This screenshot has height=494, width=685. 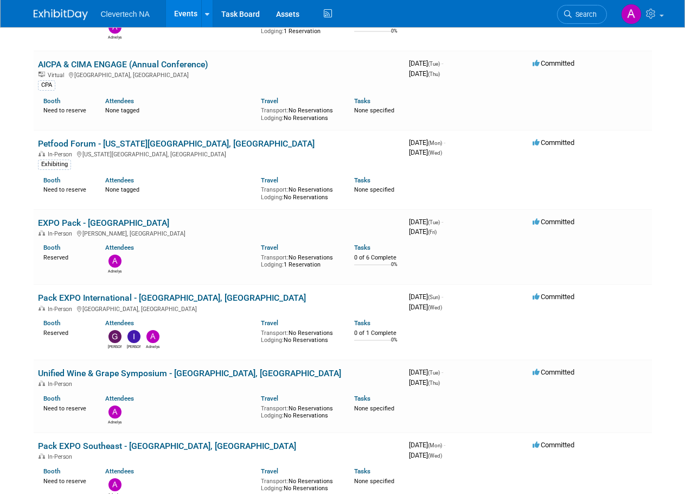 I want to click on div: CPA, so click(x=47, y=85).